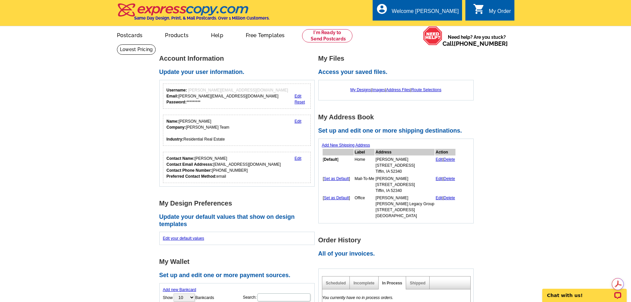 This screenshot has width=631, height=302. I want to click on strong: Contact Name:, so click(180, 158).